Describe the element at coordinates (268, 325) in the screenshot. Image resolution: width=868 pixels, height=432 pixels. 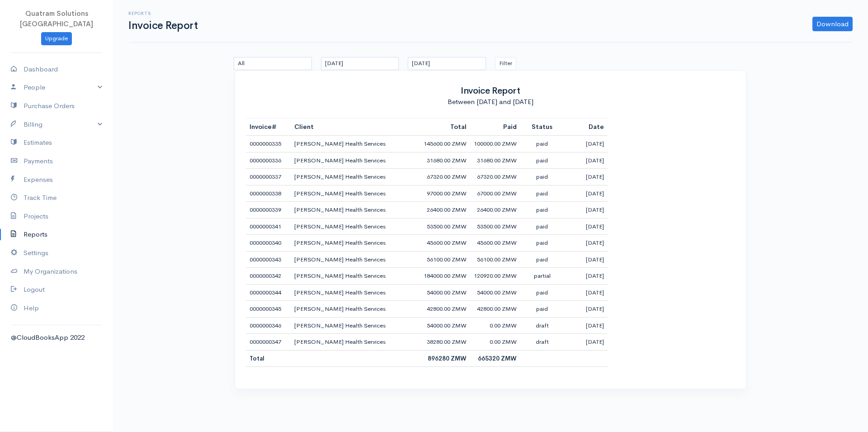
I see `td: 0000000346` at that location.